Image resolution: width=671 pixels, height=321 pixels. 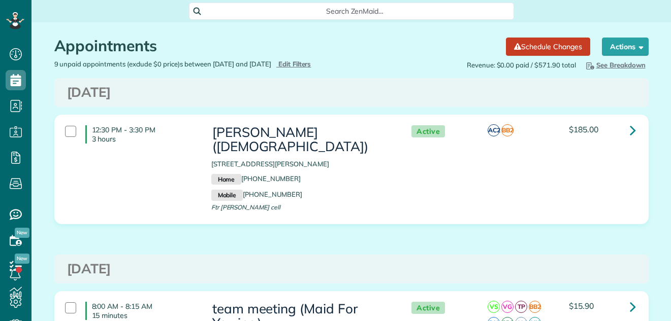 What do you see at coordinates (226, 180) in the screenshot?
I see `small: Home` at bounding box center [226, 180].